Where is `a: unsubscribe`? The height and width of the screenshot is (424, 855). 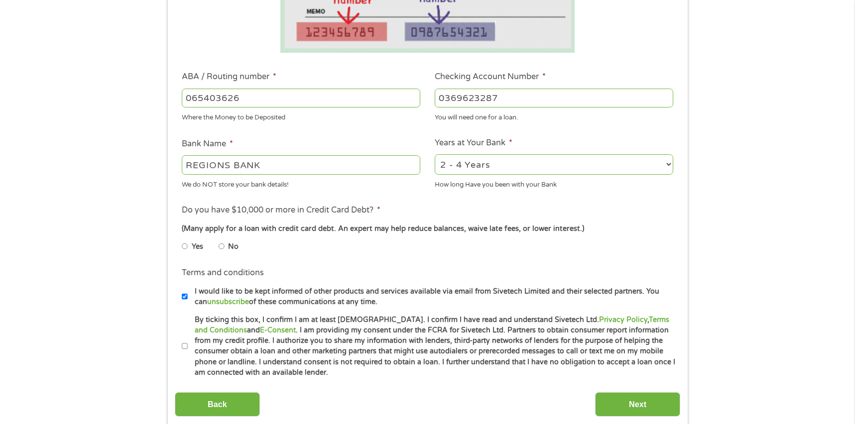
a: unsubscribe is located at coordinates (228, 302).